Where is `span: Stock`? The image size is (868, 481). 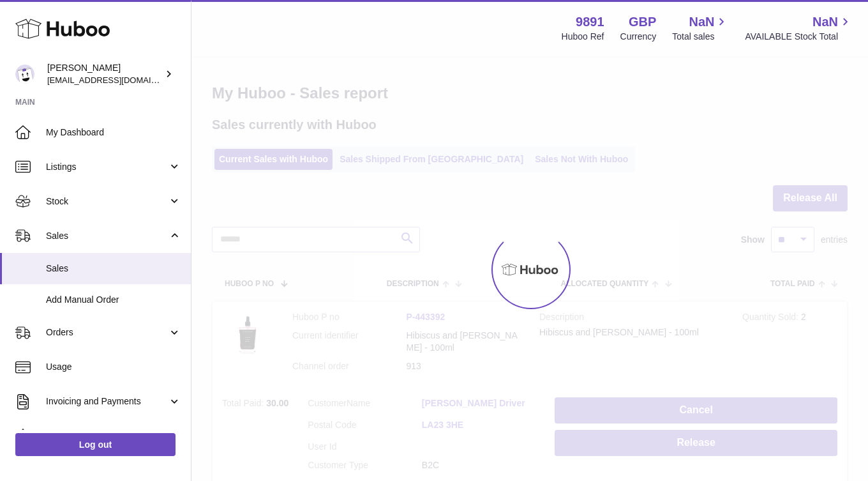
span: Stock is located at coordinates (107, 201).